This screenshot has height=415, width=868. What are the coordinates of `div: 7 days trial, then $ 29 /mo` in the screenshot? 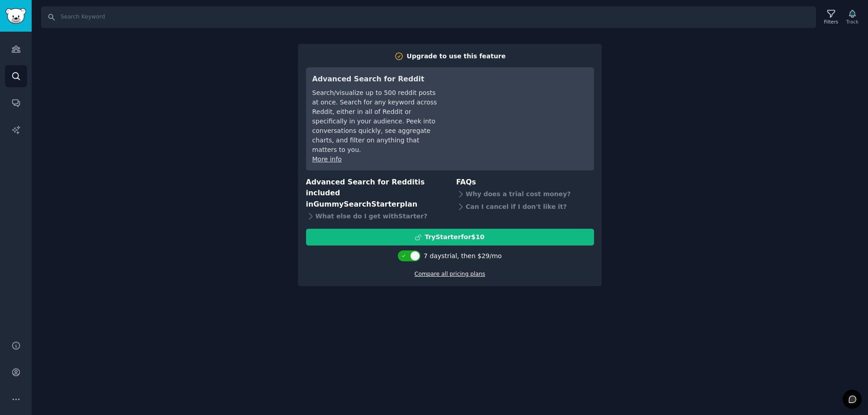 It's located at (463, 256).